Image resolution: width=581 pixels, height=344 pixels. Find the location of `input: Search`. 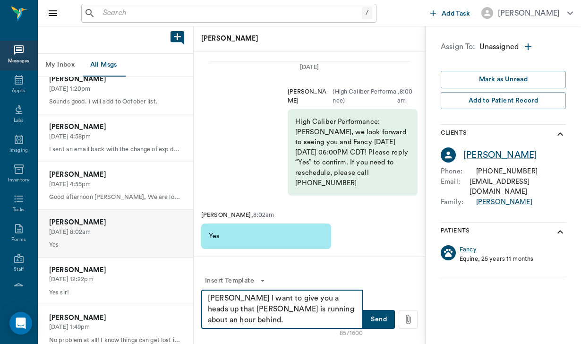

input: Search is located at coordinates (230, 13).